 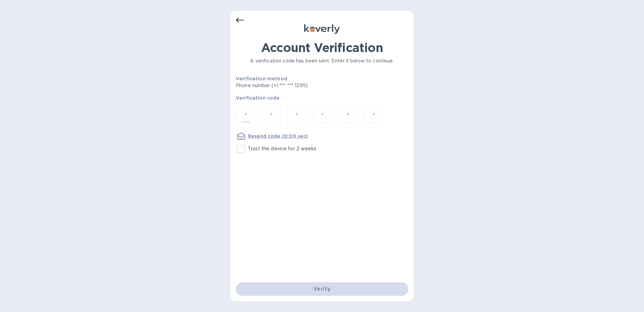 I want to click on h1: Account Verification, so click(x=322, y=48).